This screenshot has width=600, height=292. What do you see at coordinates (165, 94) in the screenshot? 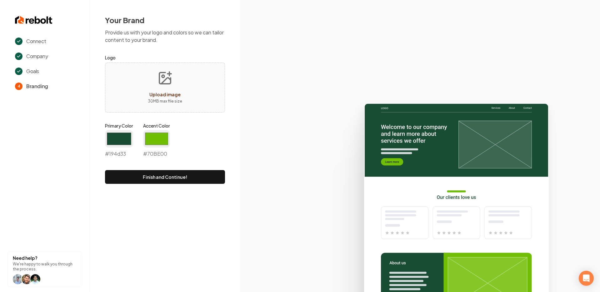
I see `span: Upload image` at bounding box center [165, 94].